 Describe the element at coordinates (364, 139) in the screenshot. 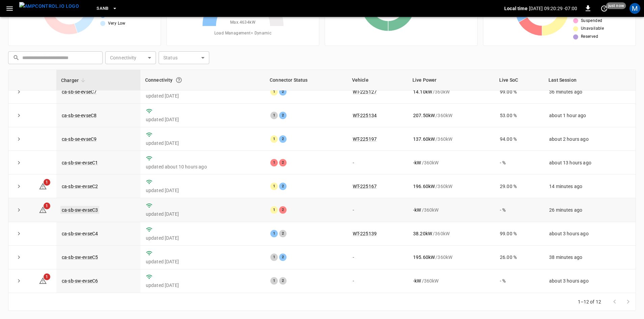

I see `a: WT-225197` at that location.